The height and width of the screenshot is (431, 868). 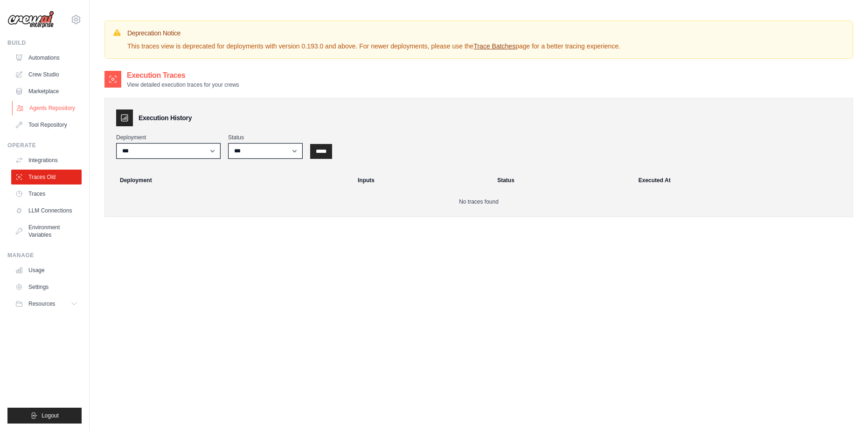 I want to click on a: Tool Repository, so click(x=46, y=125).